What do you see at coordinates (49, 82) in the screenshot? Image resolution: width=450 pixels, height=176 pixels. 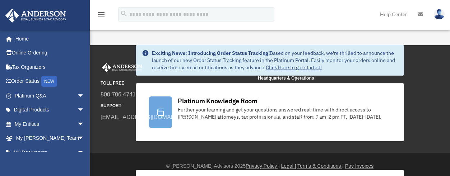 I see `div: NEW` at bounding box center [49, 82].